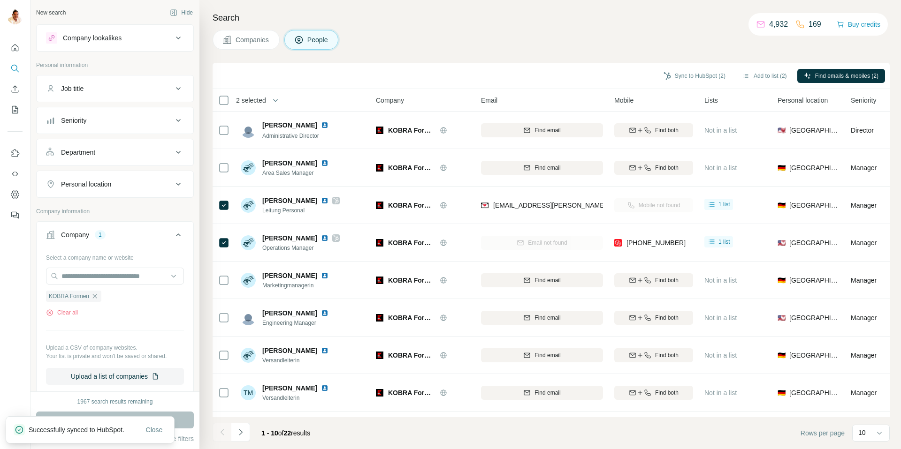 This screenshot has width=901, height=449. What do you see at coordinates (290, 136) in the screenshot?
I see `span: Administrative Director` at bounding box center [290, 136].